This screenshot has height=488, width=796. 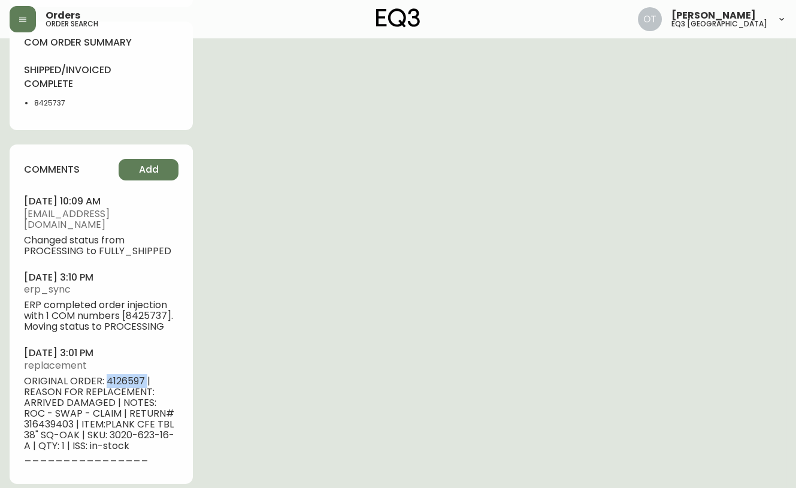 I want to click on span: erp_sync, so click(x=101, y=289).